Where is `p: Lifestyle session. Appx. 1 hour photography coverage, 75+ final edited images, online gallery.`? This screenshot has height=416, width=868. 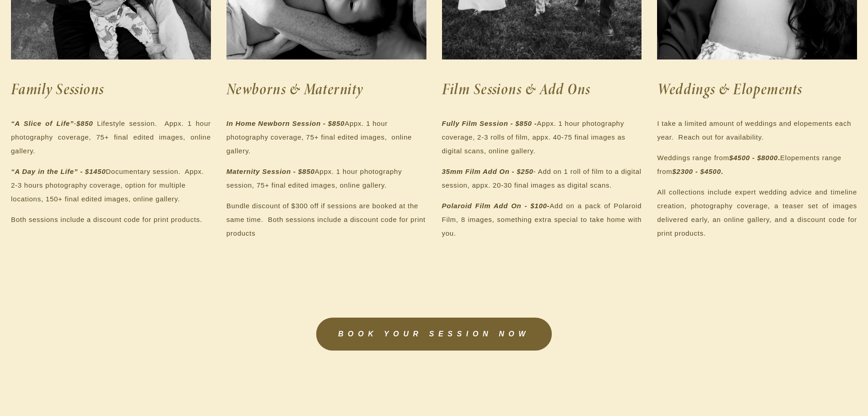
p: Lifestyle session. Appx. 1 hour photography coverage, 75+ final edited images, online gallery. is located at coordinates (111, 137).